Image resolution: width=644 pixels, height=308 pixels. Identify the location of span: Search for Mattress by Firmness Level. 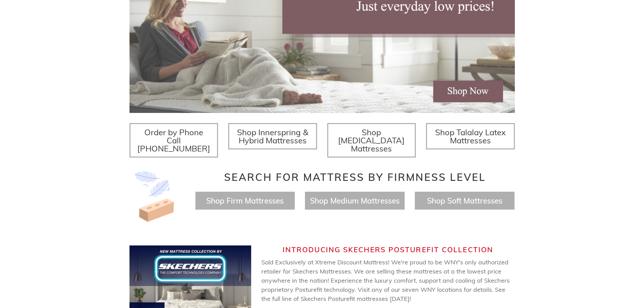
(355, 177).